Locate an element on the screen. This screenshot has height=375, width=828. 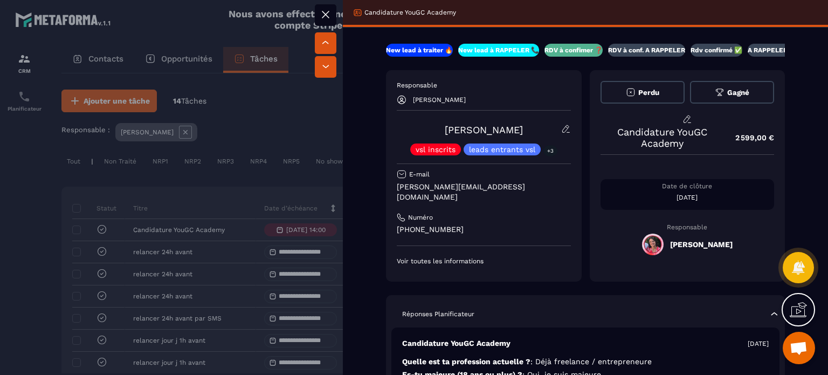
button: Gagné is located at coordinates (732, 92).